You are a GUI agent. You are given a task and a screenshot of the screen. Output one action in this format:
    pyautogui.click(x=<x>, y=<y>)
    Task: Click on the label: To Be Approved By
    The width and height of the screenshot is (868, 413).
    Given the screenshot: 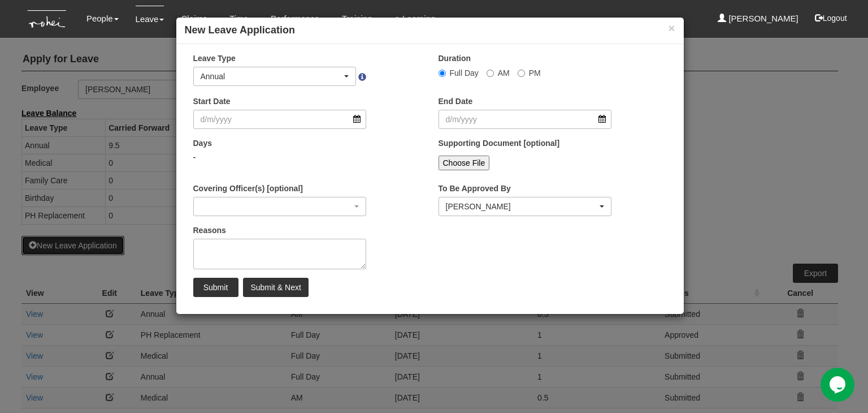 What is the action you would take?
    pyautogui.click(x=475, y=189)
    